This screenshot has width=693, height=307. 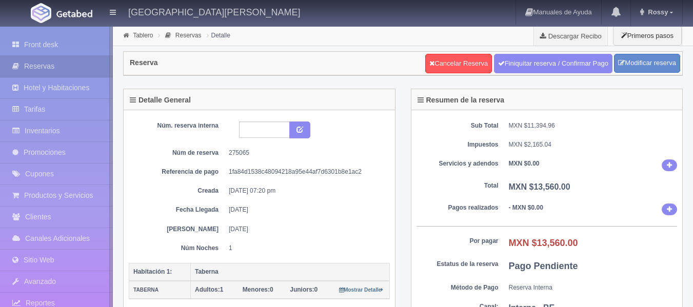 I want to click on strong: Juniors:, so click(x=302, y=290).